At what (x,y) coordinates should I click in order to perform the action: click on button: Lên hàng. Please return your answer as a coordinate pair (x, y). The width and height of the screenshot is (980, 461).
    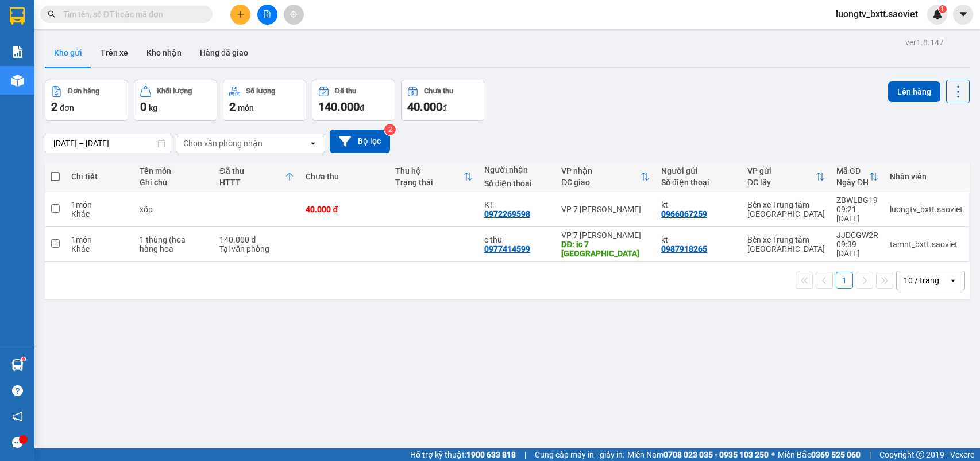
    Looking at the image, I should click on (914, 92).